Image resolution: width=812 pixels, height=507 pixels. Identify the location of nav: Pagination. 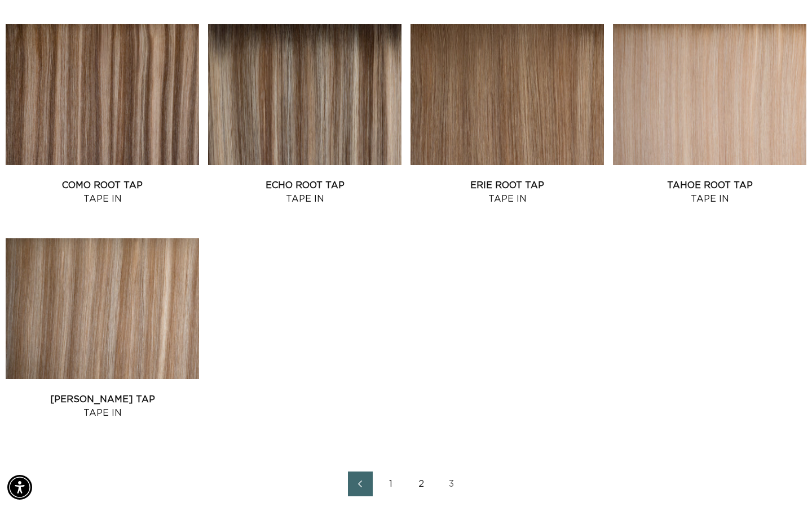
(406, 484).